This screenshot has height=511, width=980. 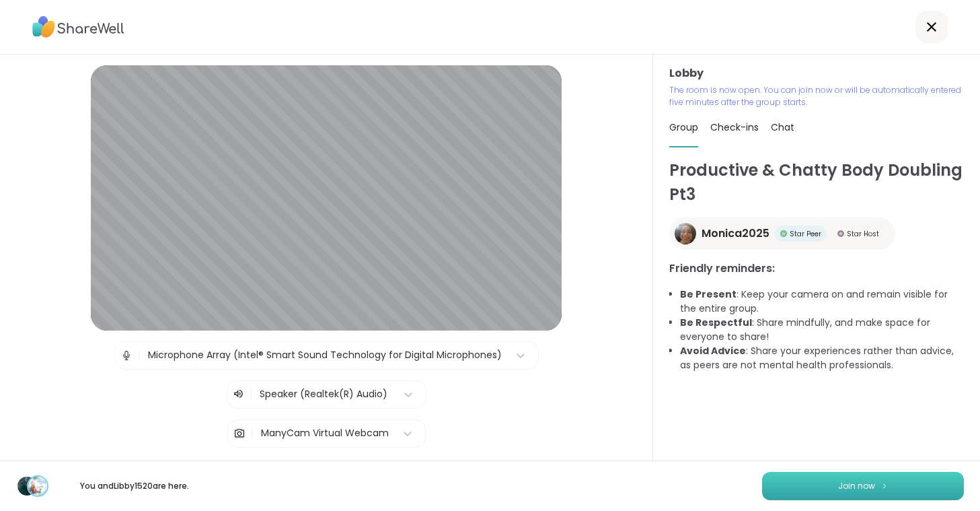 I want to click on span: Check-ins, so click(x=734, y=127).